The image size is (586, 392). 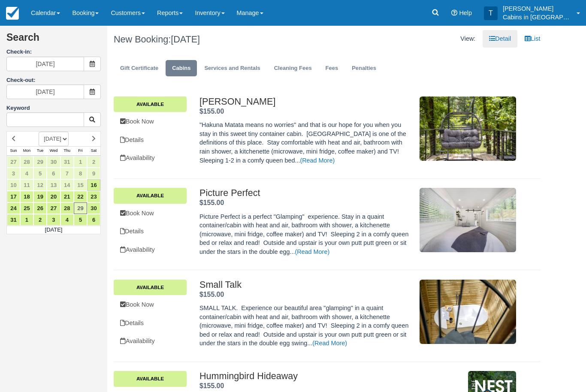 What do you see at coordinates (305, 376) in the screenshot?
I see `h2: Hummingbird Hideaway` at bounding box center [305, 376].